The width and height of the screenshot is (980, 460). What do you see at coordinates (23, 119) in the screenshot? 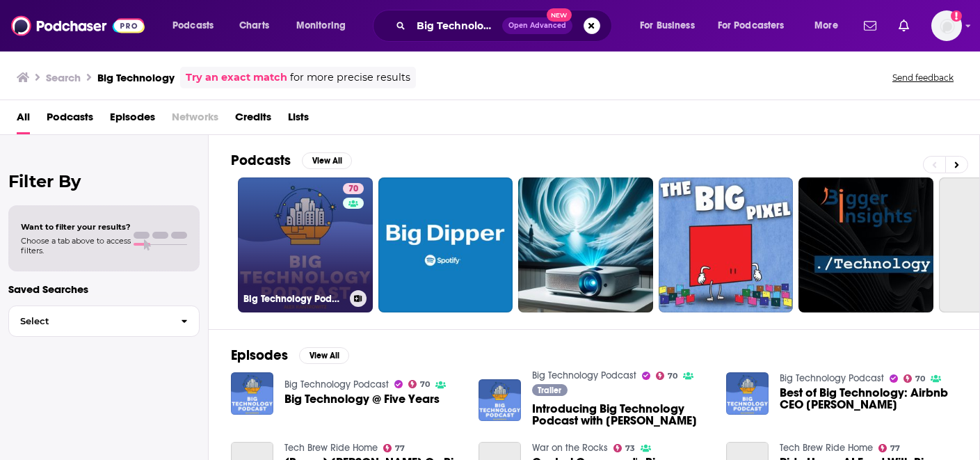
I see `a: All` at bounding box center [23, 119].